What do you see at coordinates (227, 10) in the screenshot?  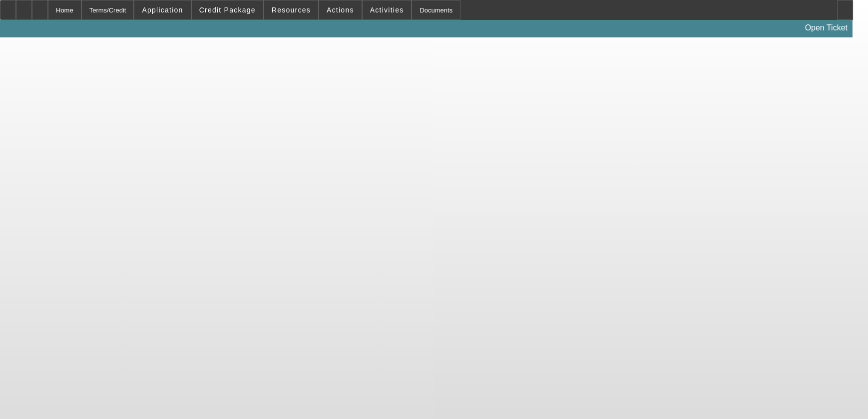 I see `span: Credit Package` at bounding box center [227, 10].